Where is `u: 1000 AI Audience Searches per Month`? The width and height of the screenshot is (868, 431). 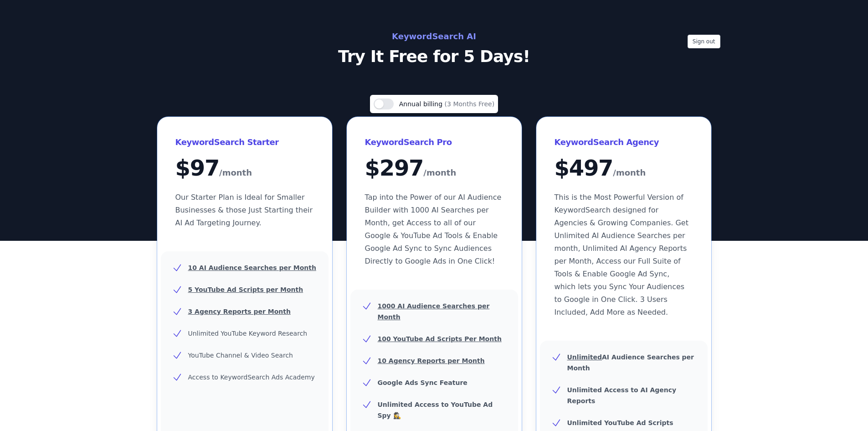 u: 1000 AI Audience Searches per Month is located at coordinates (434, 311).